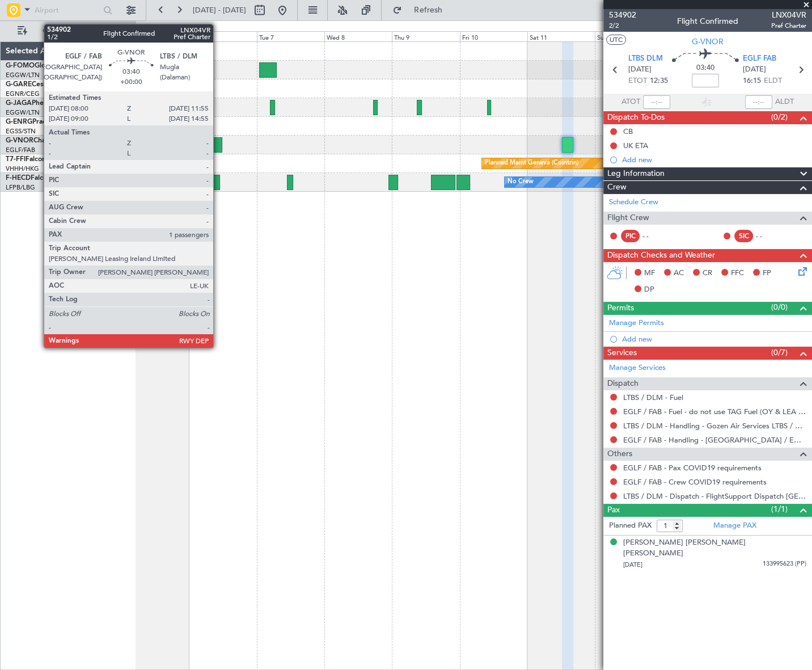 The width and height of the screenshot is (812, 670). What do you see at coordinates (291, 37) in the screenshot?
I see `div: Tue 7` at bounding box center [291, 37].